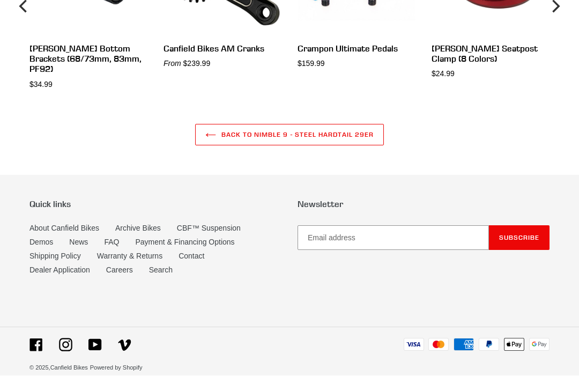 Image resolution: width=579 pixels, height=376 pixels. I want to click on a: Powered by Shopify, so click(116, 368).